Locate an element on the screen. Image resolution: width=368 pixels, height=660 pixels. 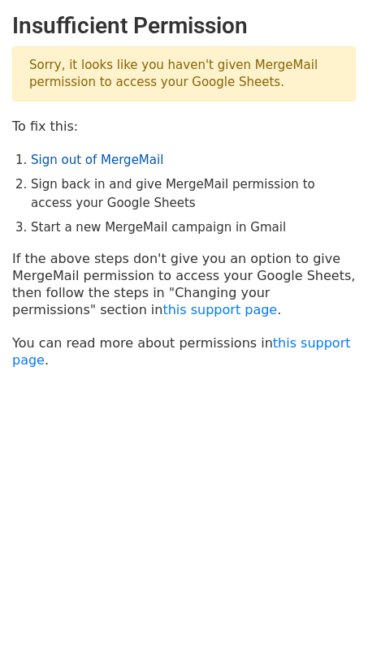
p: To fix this: is located at coordinates (184, 126).